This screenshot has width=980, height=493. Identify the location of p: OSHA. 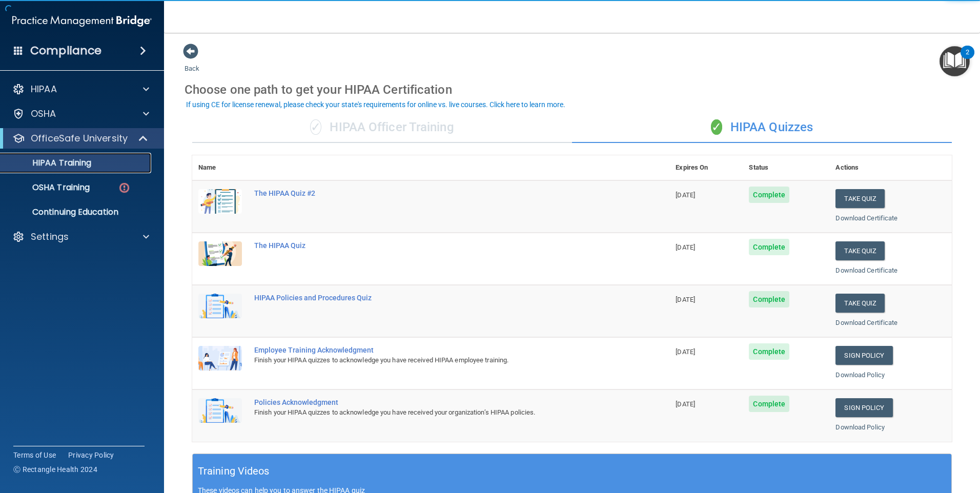
(44, 113).